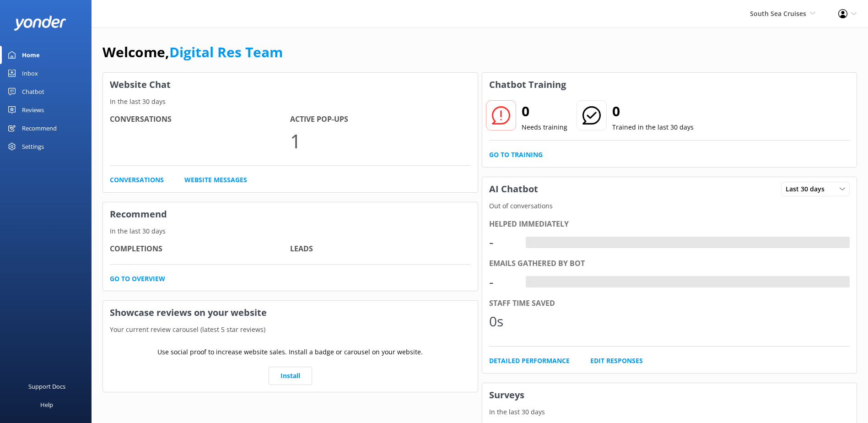  What do you see at coordinates (40, 23) in the screenshot?
I see `img: yonder-white-logo.png` at bounding box center [40, 23].